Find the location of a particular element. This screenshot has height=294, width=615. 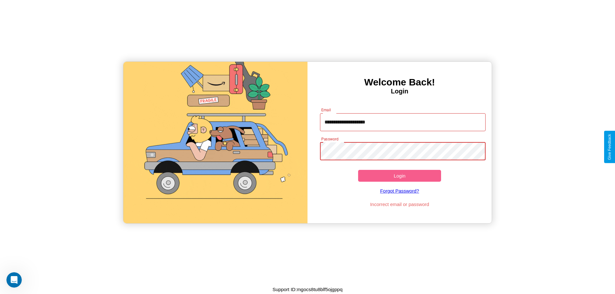

p: Incorrect email or password is located at coordinates (400, 204).